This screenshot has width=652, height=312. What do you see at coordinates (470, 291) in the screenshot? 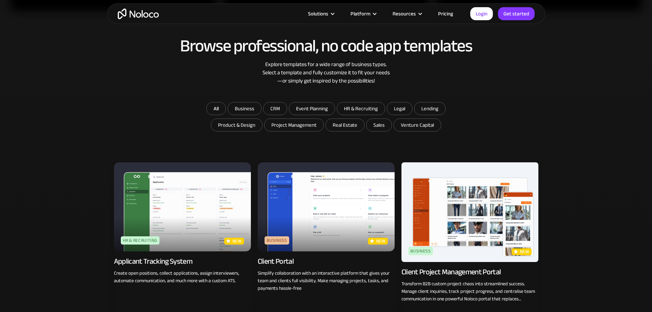
I see `p: Transform B2B custom project chaos into streamlined success. Manage client inquiries, track proje...` at bounding box center [470, 291].